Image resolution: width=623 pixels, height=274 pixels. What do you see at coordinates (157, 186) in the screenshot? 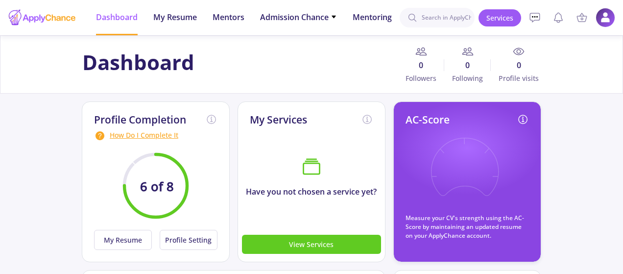
I see `text: 6 of 8` at bounding box center [157, 186].